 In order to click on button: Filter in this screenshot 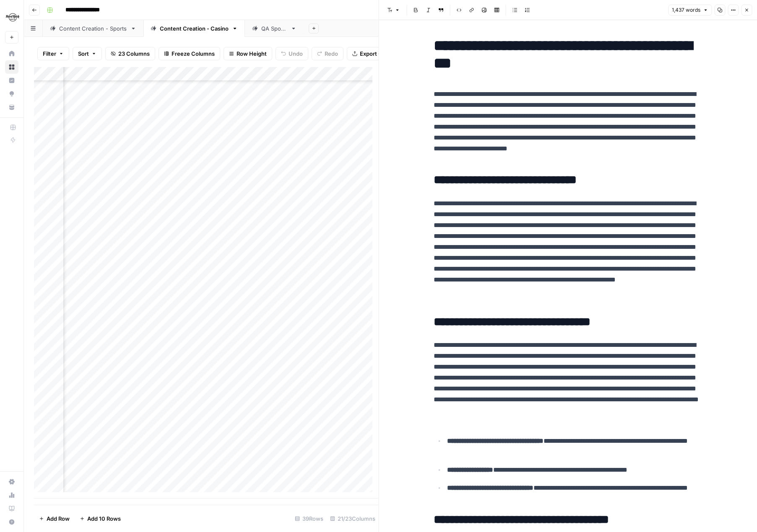, I will do `click(53, 54)`.